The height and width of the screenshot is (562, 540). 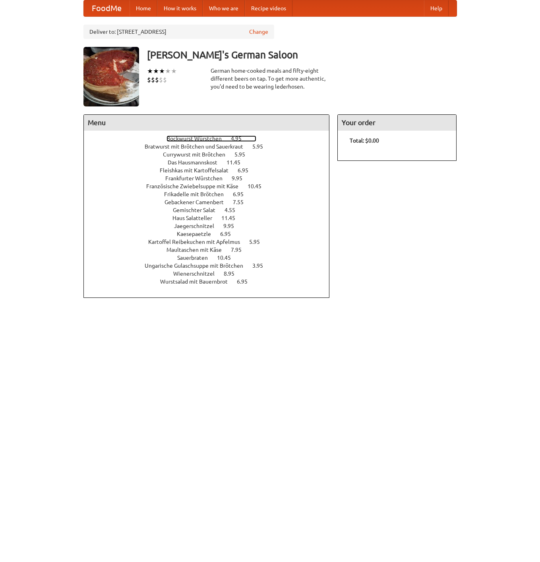 What do you see at coordinates (211, 234) in the screenshot?
I see `a: Kaesepaetzle 6.95` at bounding box center [211, 234].